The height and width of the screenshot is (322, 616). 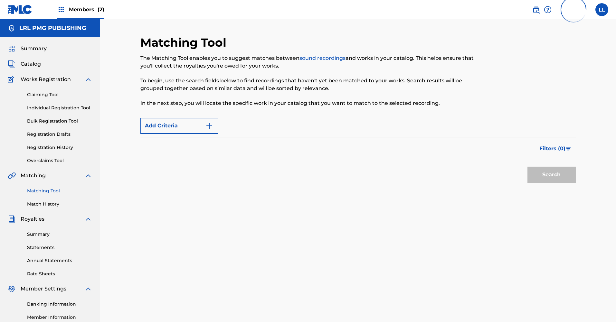 I want to click on a: Summary, so click(x=60, y=234).